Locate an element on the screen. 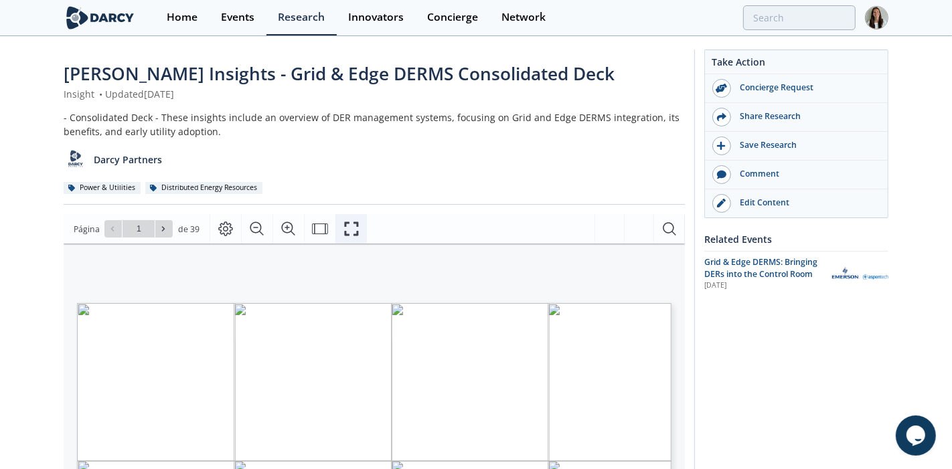  div: Share Research is located at coordinates (806, 116).